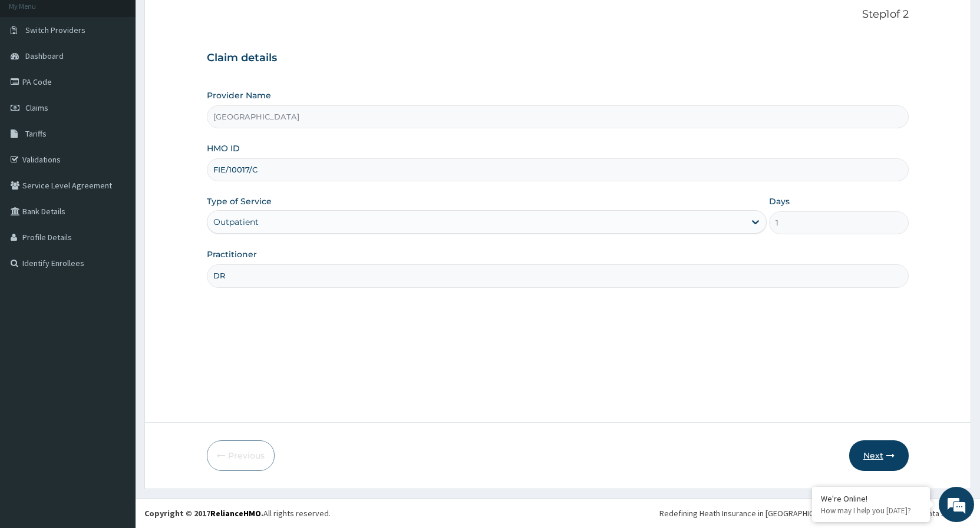 The width and height of the screenshot is (980, 528). What do you see at coordinates (240, 455) in the screenshot?
I see `button: Previous` at bounding box center [240, 455].